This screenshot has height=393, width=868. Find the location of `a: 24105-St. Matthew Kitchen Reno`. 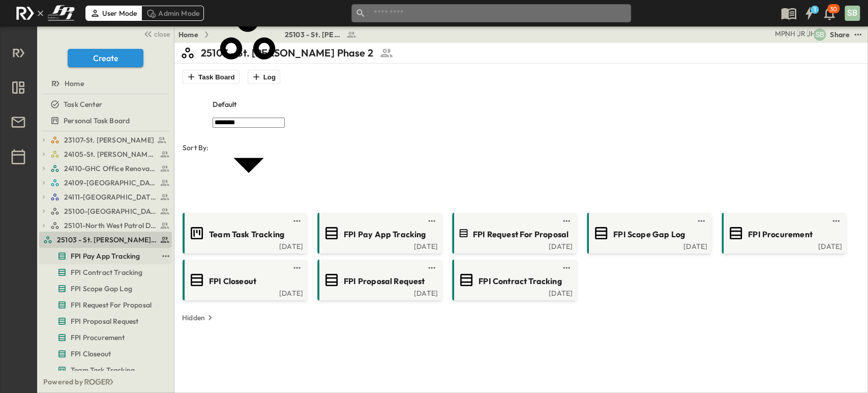

a: 24105-St. Matthew Kitchen Reno is located at coordinates (110, 154).